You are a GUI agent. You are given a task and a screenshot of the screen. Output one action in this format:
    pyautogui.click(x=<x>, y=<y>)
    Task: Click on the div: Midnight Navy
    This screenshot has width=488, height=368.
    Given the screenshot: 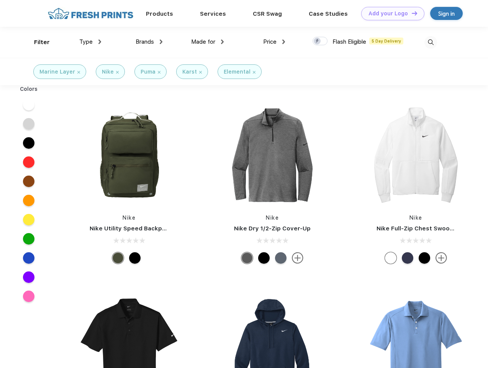 What is the action you would take?
    pyautogui.click(x=408, y=258)
    